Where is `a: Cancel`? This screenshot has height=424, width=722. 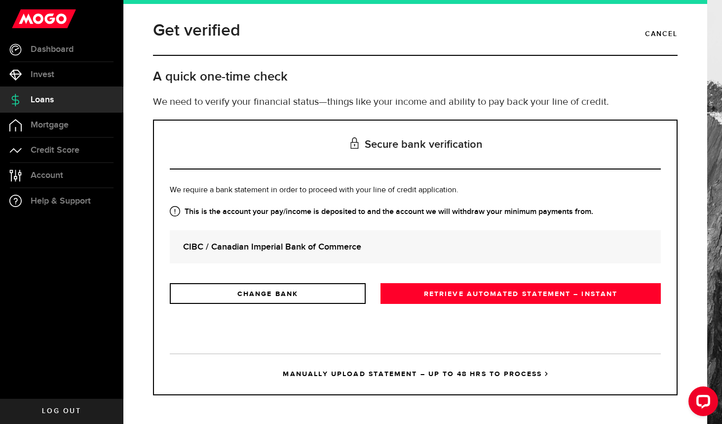
a: Cancel is located at coordinates (661, 34).